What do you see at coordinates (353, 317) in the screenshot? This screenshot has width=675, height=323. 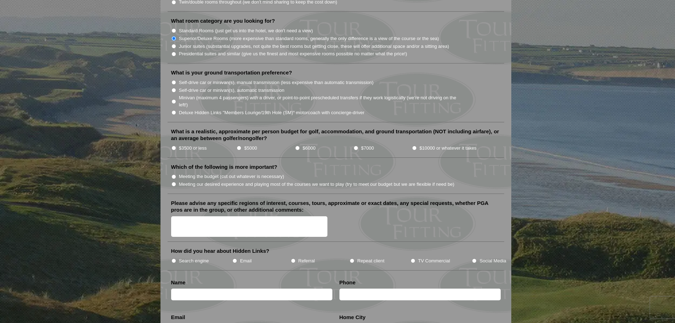 I see `label: Home City` at bounding box center [353, 317].